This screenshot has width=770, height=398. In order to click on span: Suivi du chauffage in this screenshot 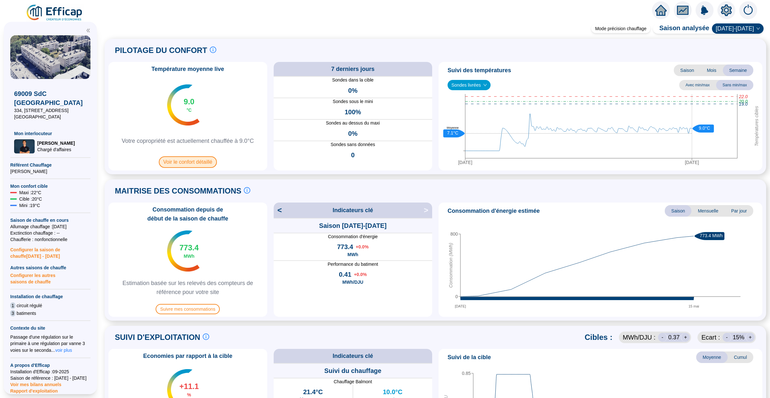, I will do `click(353, 370)`.